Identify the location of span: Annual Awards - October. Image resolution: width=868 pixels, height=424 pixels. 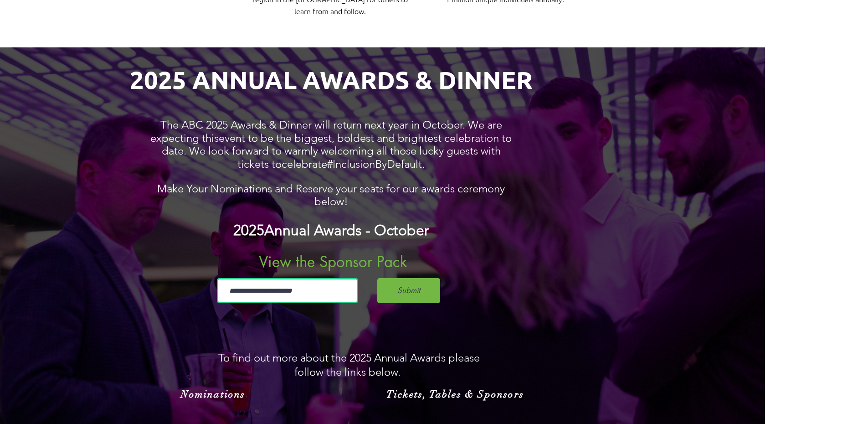
(347, 230).